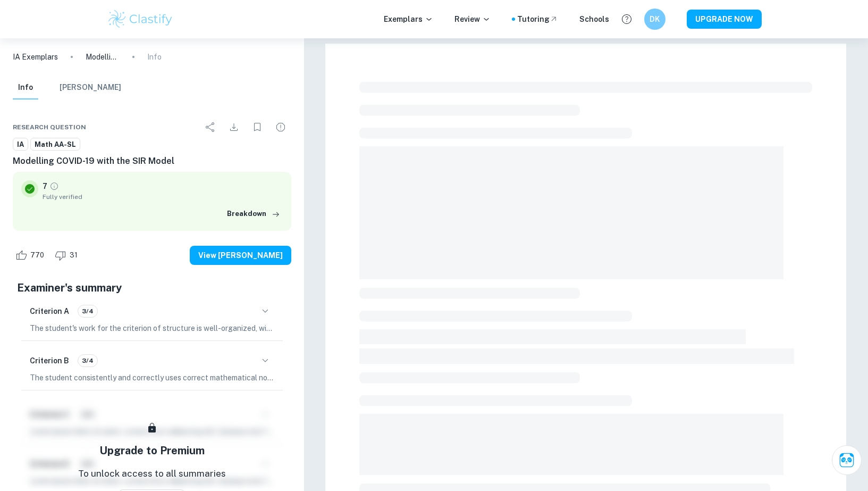  Describe the element at coordinates (140, 19) in the screenshot. I see `a: Clastify logo` at that location.